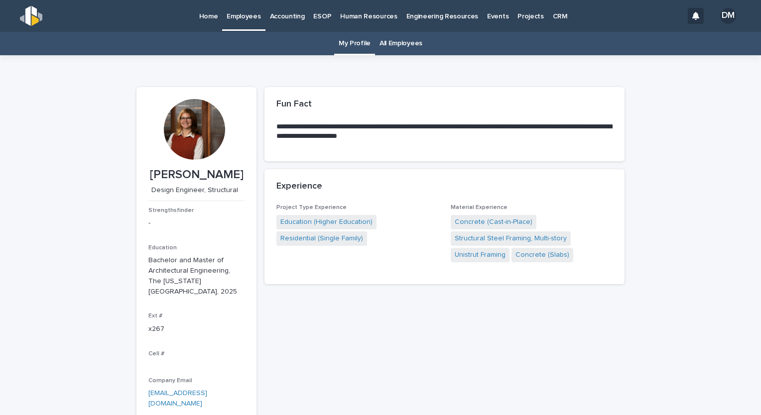  What do you see at coordinates (355, 43) in the screenshot?
I see `a: My Profile` at bounding box center [355, 43].